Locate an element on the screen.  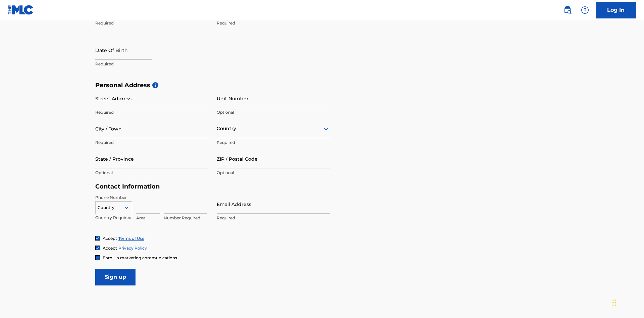
div: Help is located at coordinates (585, 10).